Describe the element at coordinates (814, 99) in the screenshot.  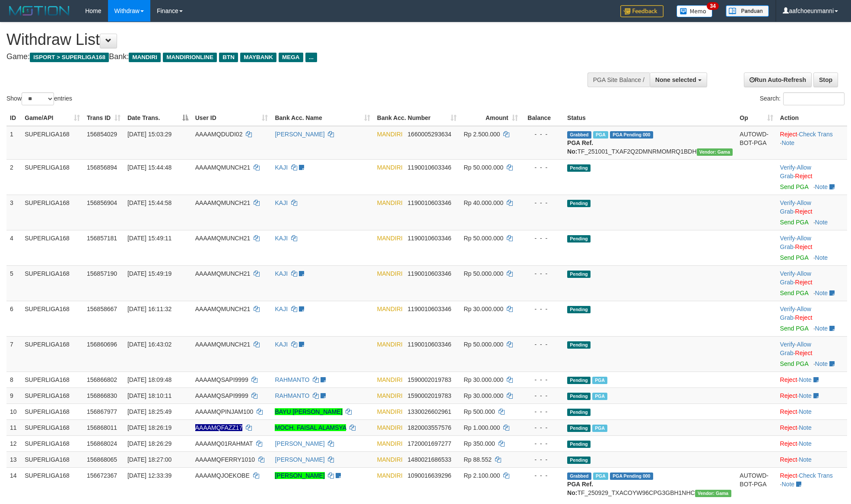
I see `input: Search:` at that location.